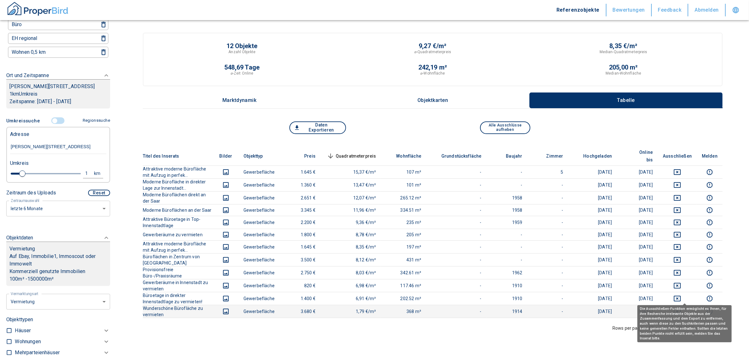 Image resolution: width=749 pixels, height=358 pixels. I want to click on th: Gewerberäume zu vermieten, so click(178, 234).